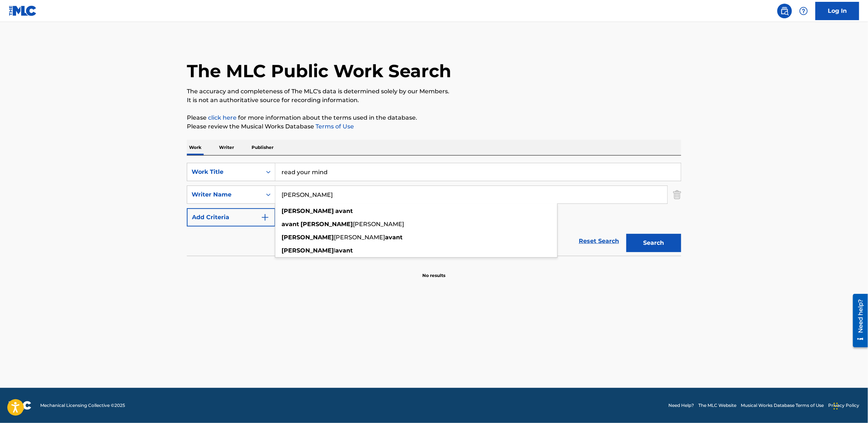 The height and width of the screenshot is (423, 868). I want to click on h1: The MLC Public Work Search, so click(319, 71).